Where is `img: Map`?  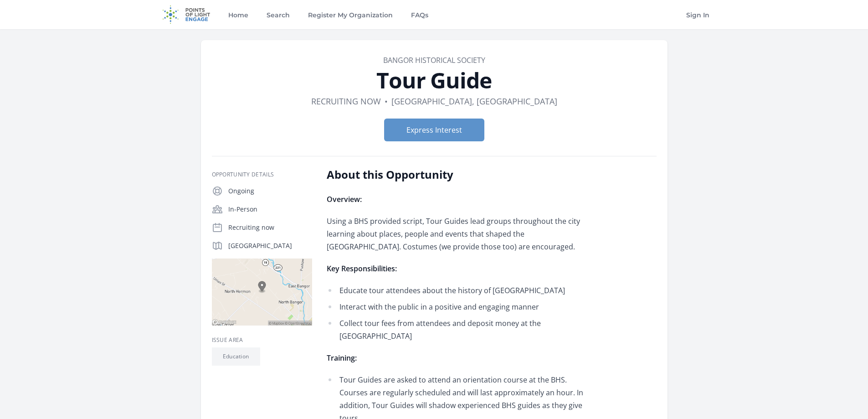
img: Map is located at coordinates (262, 292).